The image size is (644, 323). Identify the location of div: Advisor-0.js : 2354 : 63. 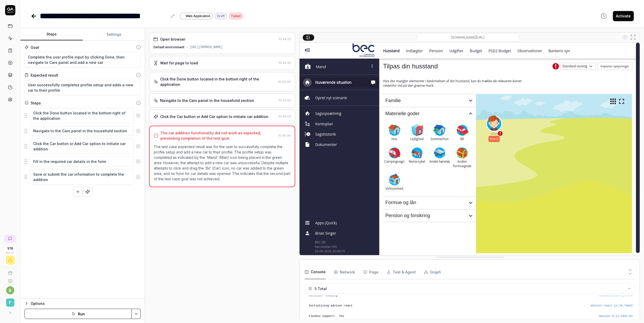
(616, 316).